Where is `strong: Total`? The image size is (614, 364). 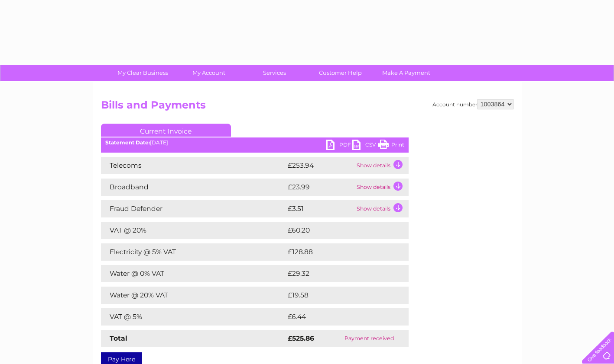 strong: Total is located at coordinates (118, 338).